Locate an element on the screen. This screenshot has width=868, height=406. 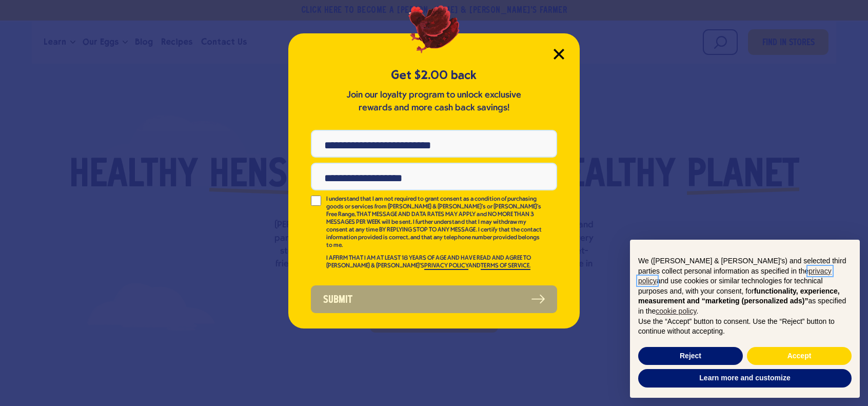
p: I understand that I am not required to grant consent as a condition of purchasing goods or servic... is located at coordinates (434, 223).